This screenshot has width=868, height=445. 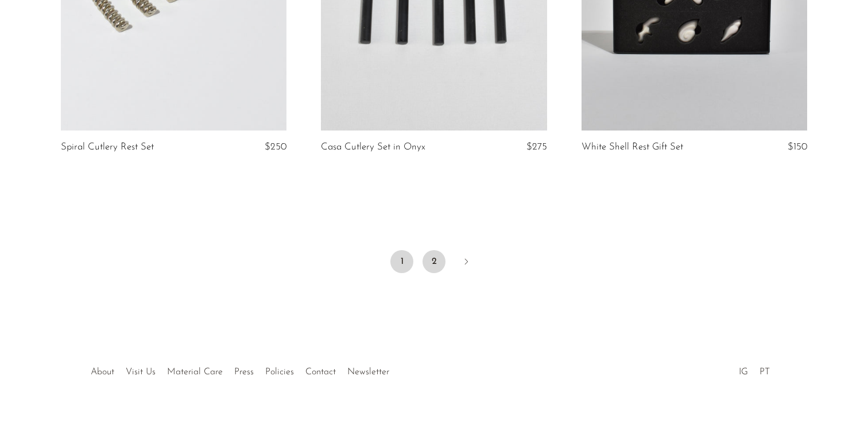 I want to click on span: $250, so click(x=275, y=147).